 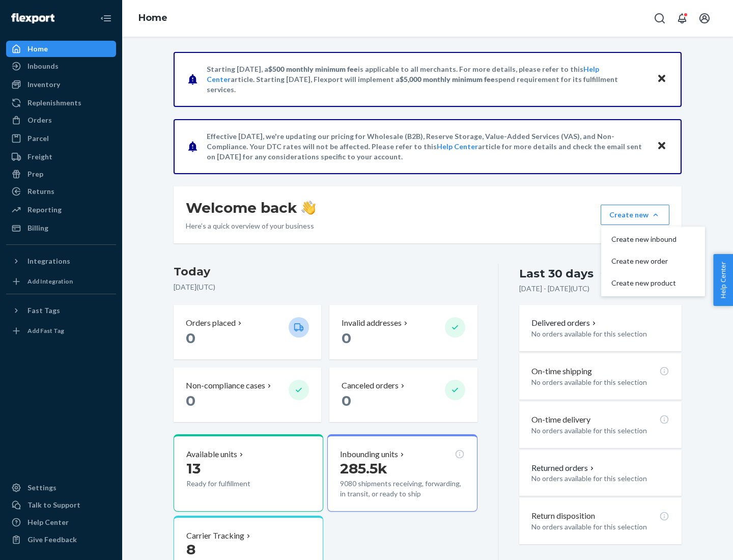 What do you see at coordinates (44, 210) in the screenshot?
I see `div: Reporting` at bounding box center [44, 210].